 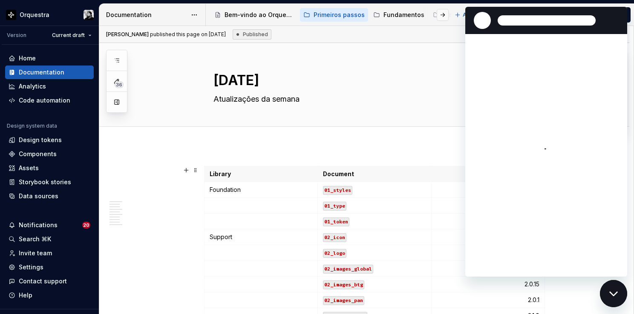 What do you see at coordinates (337, 190) in the screenshot?
I see `code: 01_styles` at bounding box center [337, 190].